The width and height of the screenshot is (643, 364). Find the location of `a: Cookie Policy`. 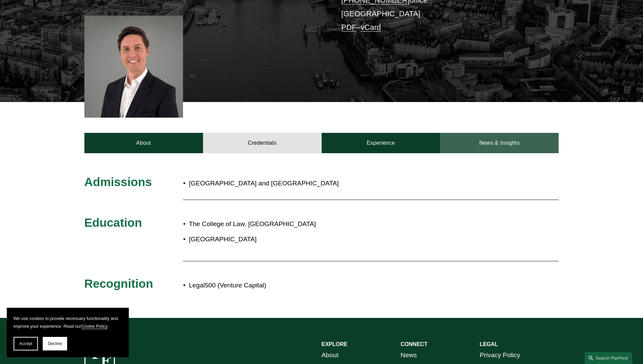

a: Cookie Policy is located at coordinates (94, 326).